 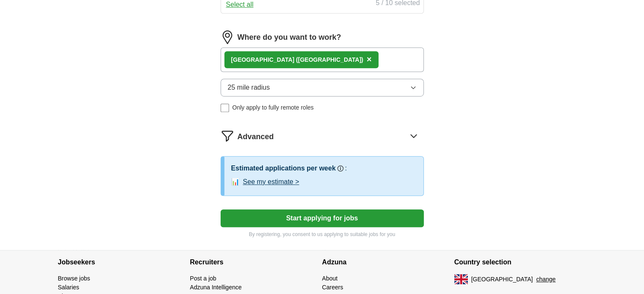 I want to click on span: 25 mile radius, so click(x=249, y=88).